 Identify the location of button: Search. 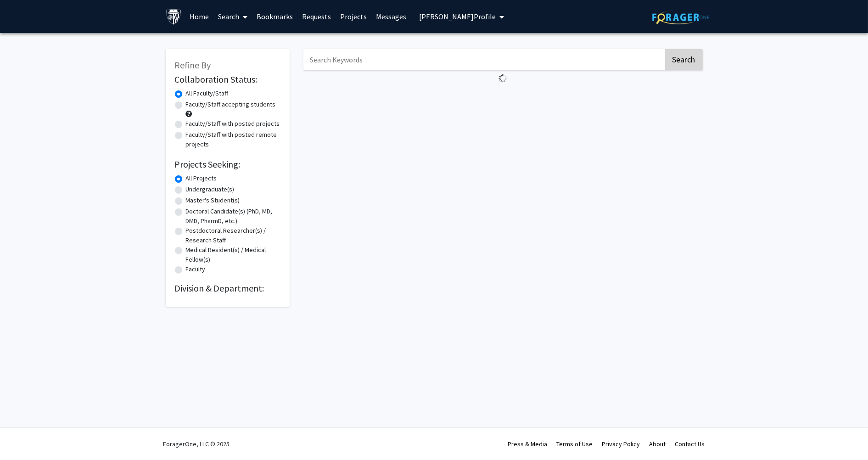
(684, 60).